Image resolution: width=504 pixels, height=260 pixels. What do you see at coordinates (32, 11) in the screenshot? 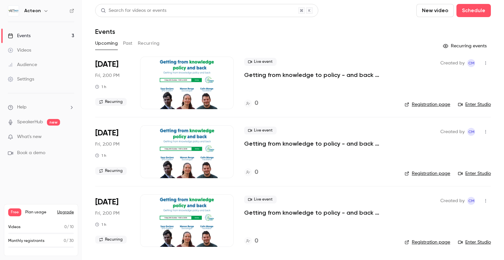
I see `h6: Acteon` at bounding box center [32, 11].